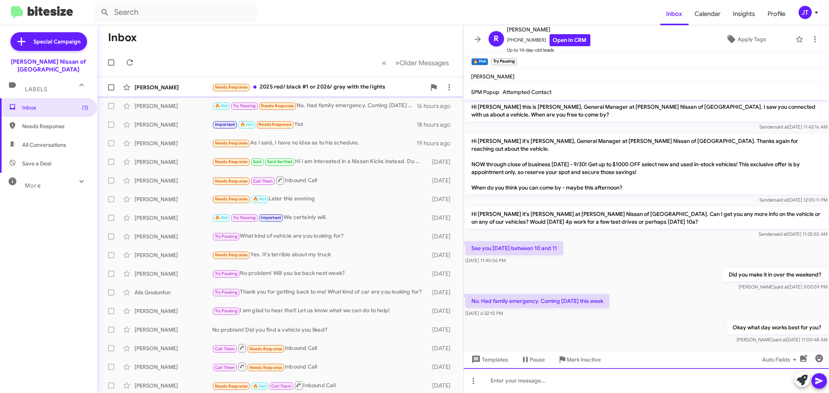 The width and height of the screenshot is (829, 393). I want to click on div: We certainly will., so click(319, 218).